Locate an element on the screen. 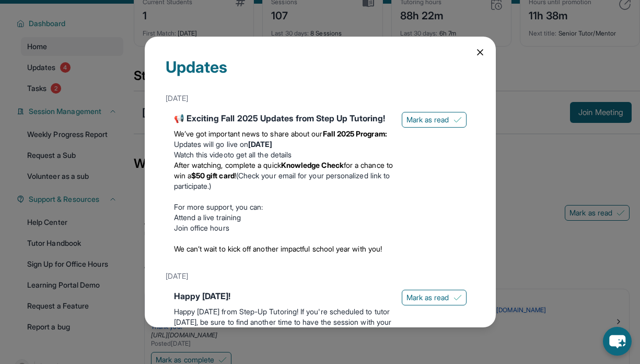 The image size is (640, 364). div: 📢 Exciting Fall 2025 Updates from Step Up Tutoring! is located at coordinates (283, 118).